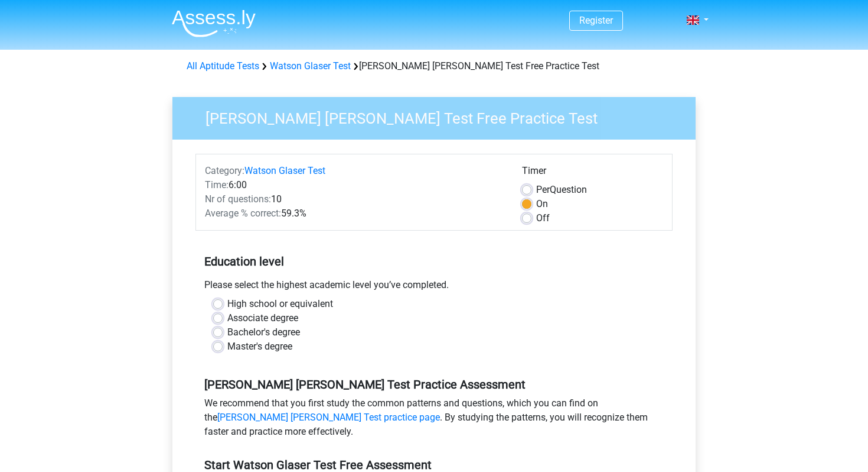  What do you see at coordinates (434, 287) in the screenshot?
I see `div: Please select the highest academic level you’ve completed.` at bounding box center [434, 287].